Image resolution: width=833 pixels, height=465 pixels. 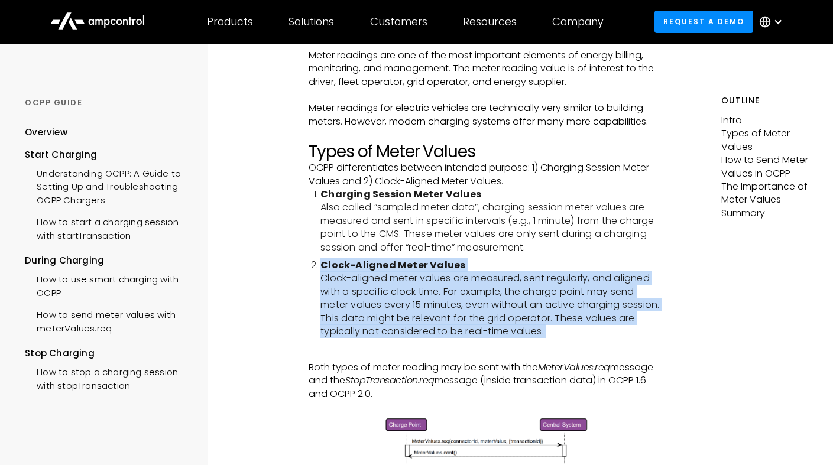 I want to click on p: Types of Meter Values, so click(x=764, y=140).